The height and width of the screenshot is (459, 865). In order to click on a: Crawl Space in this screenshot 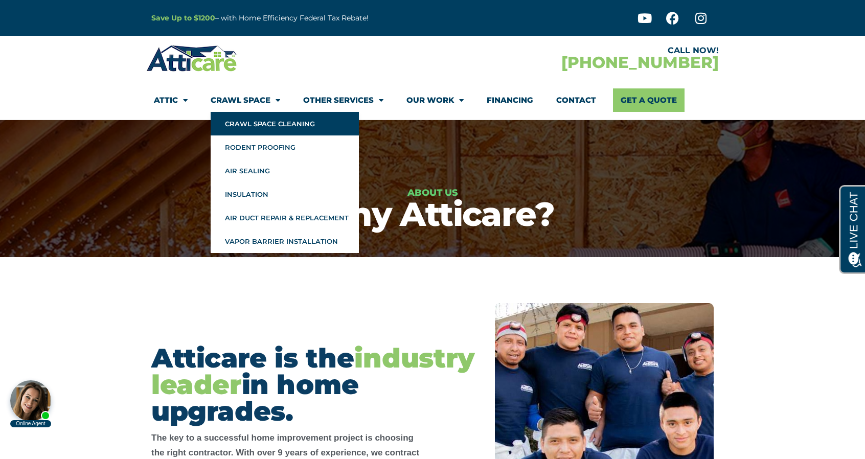, I will do `click(245, 100)`.